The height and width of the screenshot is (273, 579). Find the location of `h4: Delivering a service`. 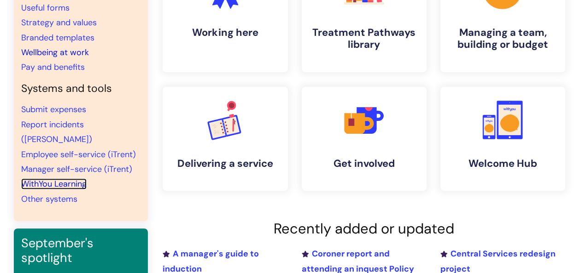

h4: Delivering a service is located at coordinates (225, 164).